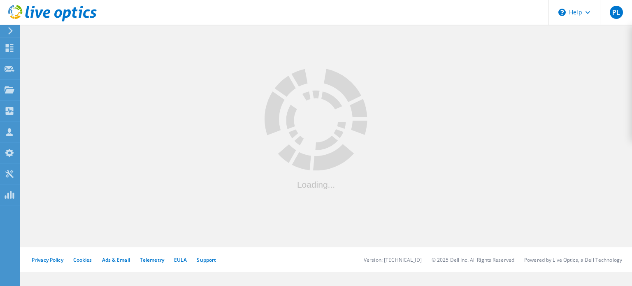 The width and height of the screenshot is (632, 286). I want to click on a: EULA, so click(180, 259).